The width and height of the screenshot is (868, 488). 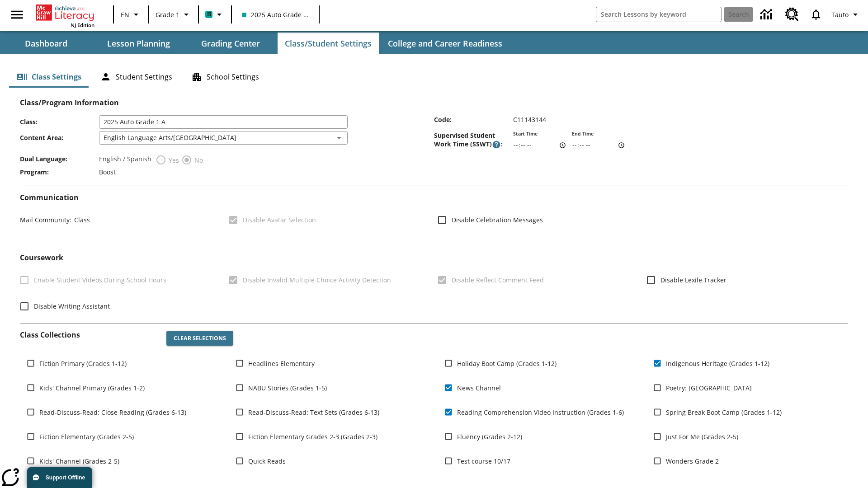 I want to click on span: Enable Student Videos During School Hours, so click(x=100, y=279).